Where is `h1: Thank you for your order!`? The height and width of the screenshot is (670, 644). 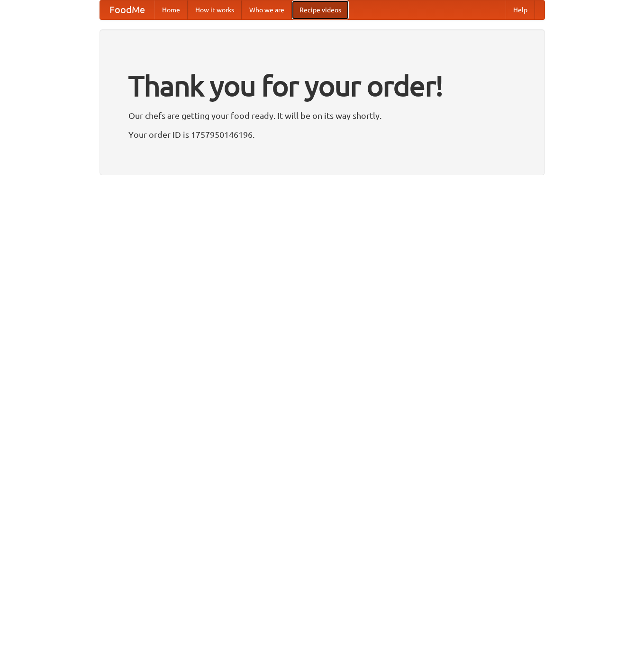 h1: Thank you for your order! is located at coordinates (322, 86).